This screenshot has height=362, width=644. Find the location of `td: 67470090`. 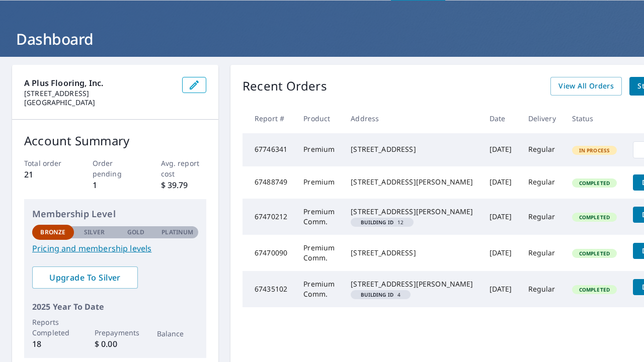

td: 67470090 is located at coordinates (269, 253).